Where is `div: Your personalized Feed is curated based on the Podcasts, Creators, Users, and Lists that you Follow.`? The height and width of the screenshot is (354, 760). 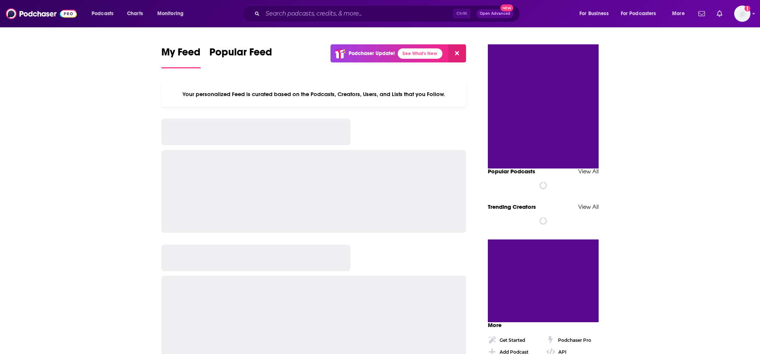 div: Your personalized Feed is curated based on the Podcasts, Creators, Users, and Lists that you Follow. is located at coordinates (313, 94).